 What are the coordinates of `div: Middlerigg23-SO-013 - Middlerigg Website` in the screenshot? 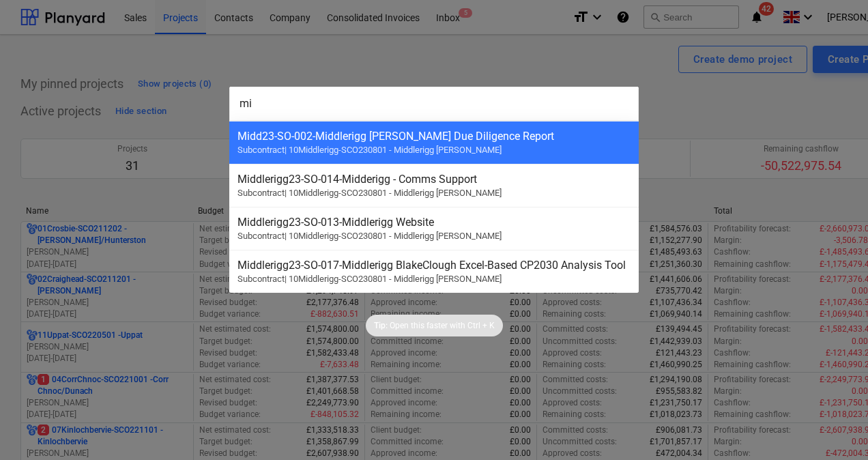 It's located at (434, 222).